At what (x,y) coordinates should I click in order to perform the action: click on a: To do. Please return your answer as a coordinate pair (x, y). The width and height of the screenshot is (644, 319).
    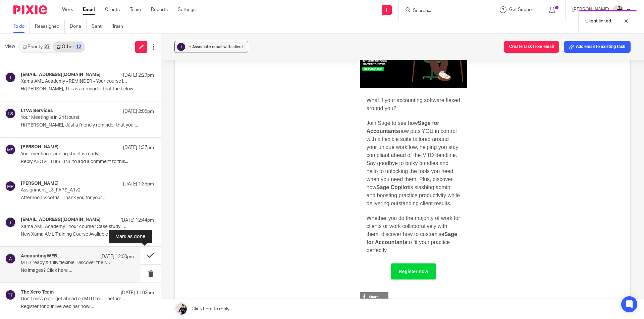
    Looking at the image, I should click on (21, 26).